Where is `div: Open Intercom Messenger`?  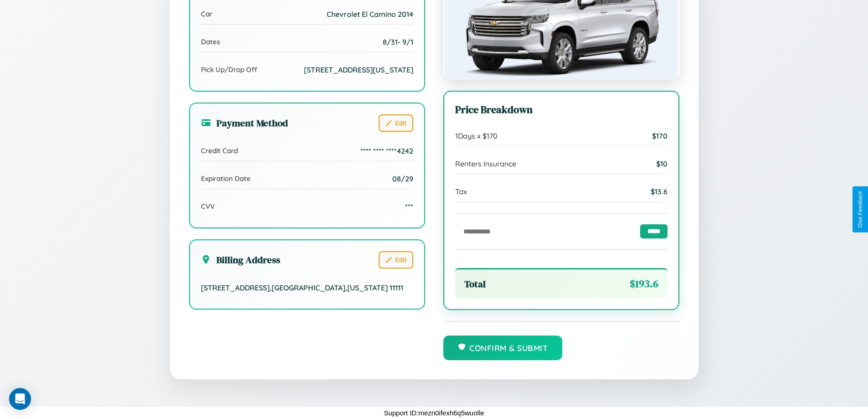
div: Open Intercom Messenger is located at coordinates (20, 399).